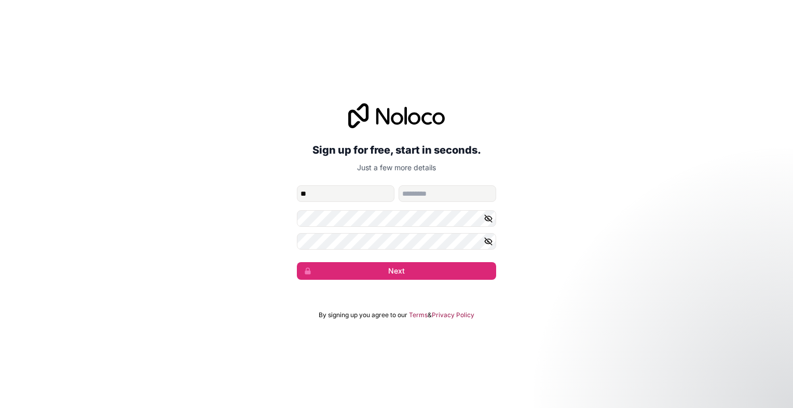 The width and height of the screenshot is (793, 408). Describe the element at coordinates (346, 194) in the screenshot. I see `input: given-name` at that location.